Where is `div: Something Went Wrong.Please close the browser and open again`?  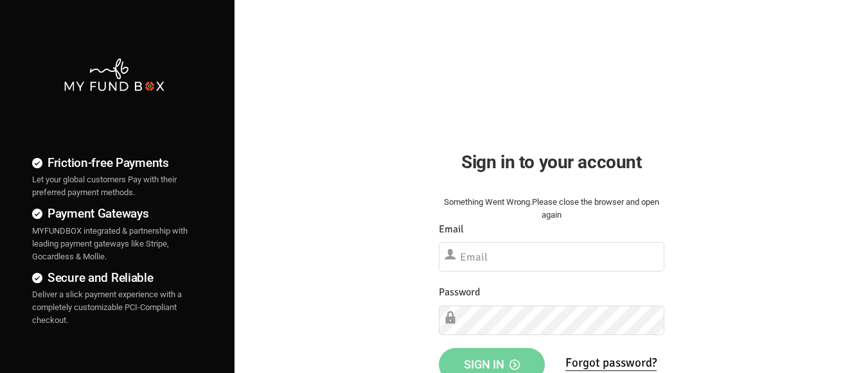 div: Something Went Wrong.Please close the browser and open again is located at coordinates (551, 209).